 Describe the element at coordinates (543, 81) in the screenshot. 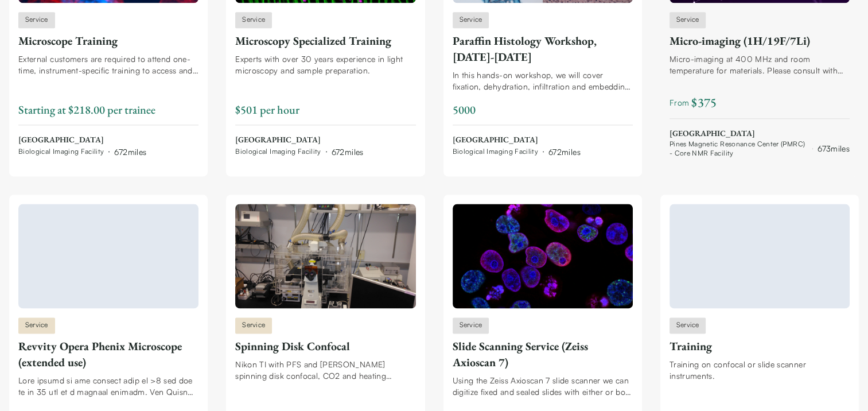

I see `div: In this hands-on workshop, we will cover fixation, dehydration, infiltration and embedding into p...` at that location.